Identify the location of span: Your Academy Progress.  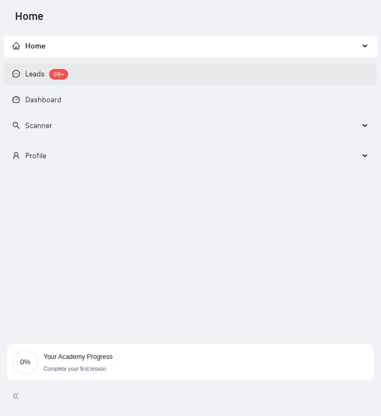
(78, 357).